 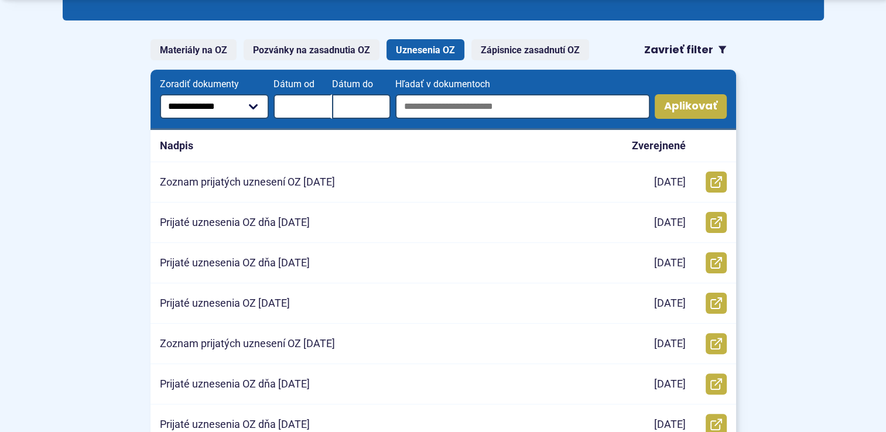 What do you see at coordinates (685, 50) in the screenshot?
I see `button: Zavrieť filter` at bounding box center [685, 50].